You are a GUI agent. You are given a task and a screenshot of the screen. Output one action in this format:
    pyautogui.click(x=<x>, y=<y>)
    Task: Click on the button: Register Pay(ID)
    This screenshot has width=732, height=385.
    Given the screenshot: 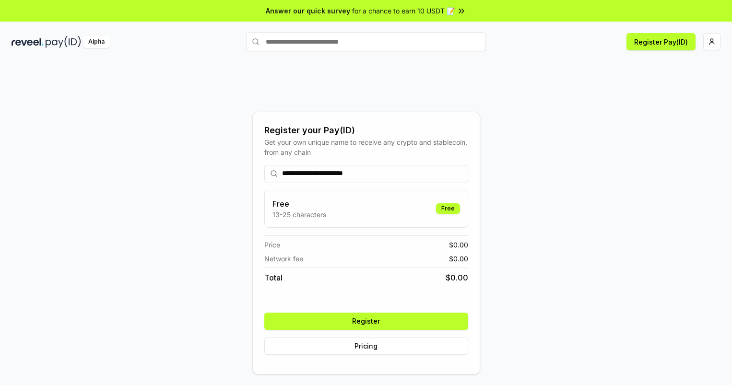 What is the action you would take?
    pyautogui.click(x=661, y=42)
    